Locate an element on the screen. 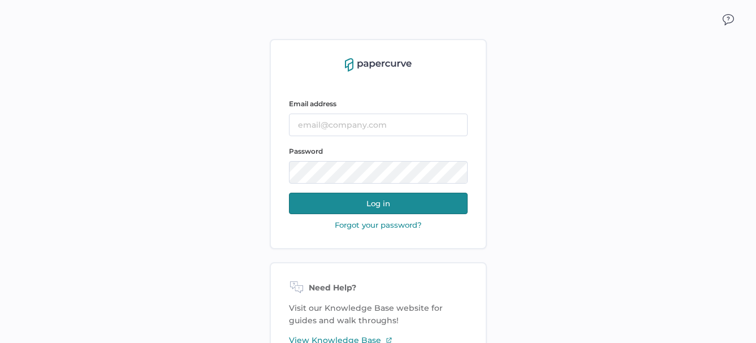  button: Forgot your password? is located at coordinates (378, 225).